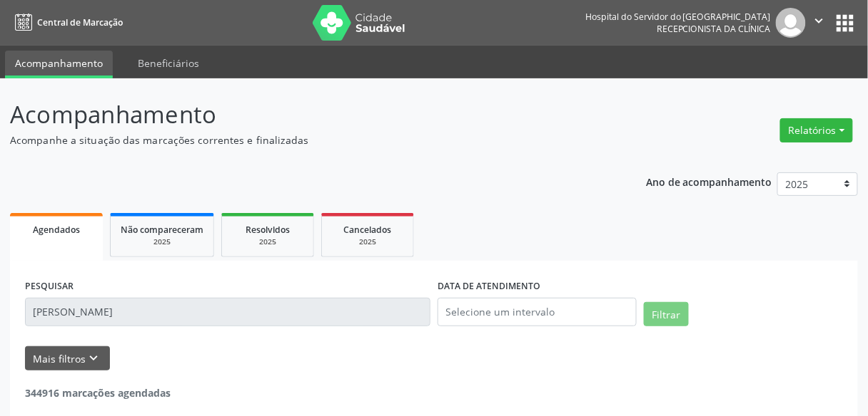 This screenshot has height=416, width=868. I want to click on span: Agendados, so click(56, 230).